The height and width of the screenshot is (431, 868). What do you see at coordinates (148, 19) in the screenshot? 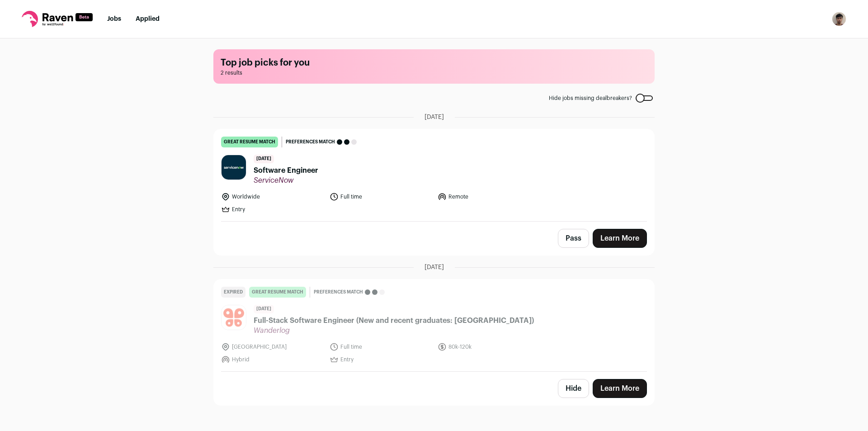
I see `a: Applied` at bounding box center [148, 19].